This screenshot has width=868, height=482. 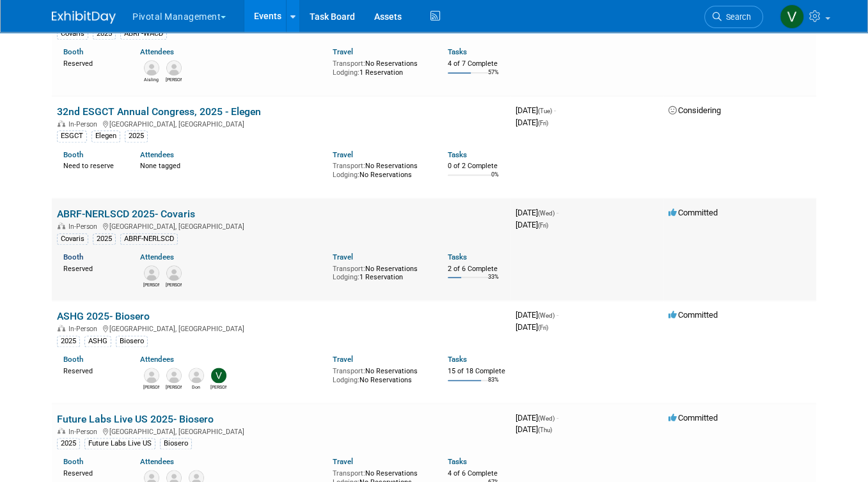 What do you see at coordinates (98, 341) in the screenshot?
I see `div: ASHG` at bounding box center [98, 341].